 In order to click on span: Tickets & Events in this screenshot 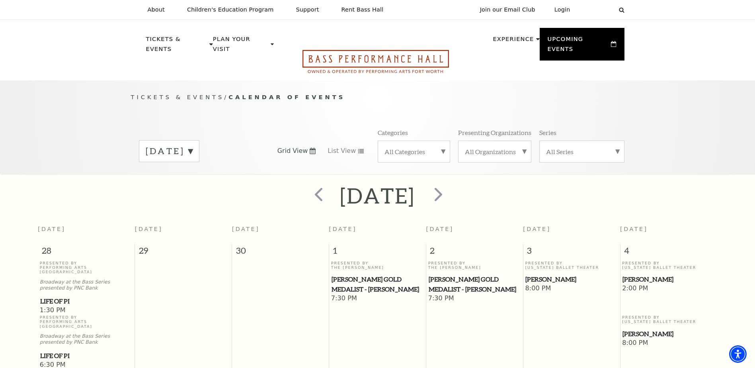, I will do `click(178, 97)`.